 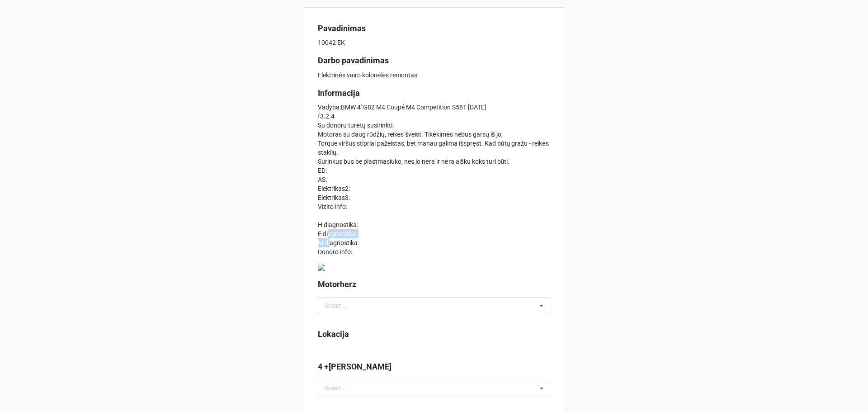 I want to click on label: Motorherz, so click(x=337, y=284).